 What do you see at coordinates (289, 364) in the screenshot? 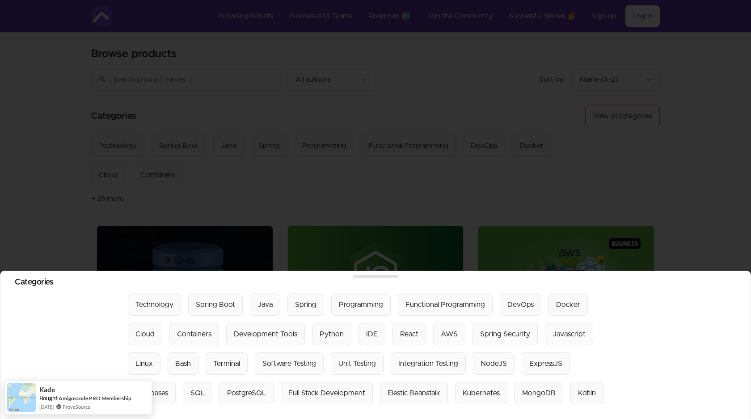
I see `div: Software Testing` at bounding box center [289, 364].